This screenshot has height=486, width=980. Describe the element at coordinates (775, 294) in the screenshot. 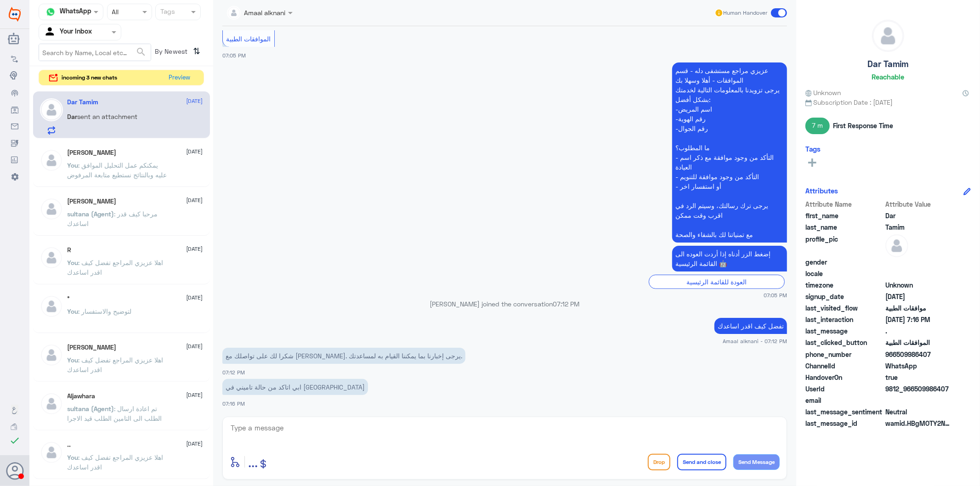

I see `span: 07:05 PM` at that location.